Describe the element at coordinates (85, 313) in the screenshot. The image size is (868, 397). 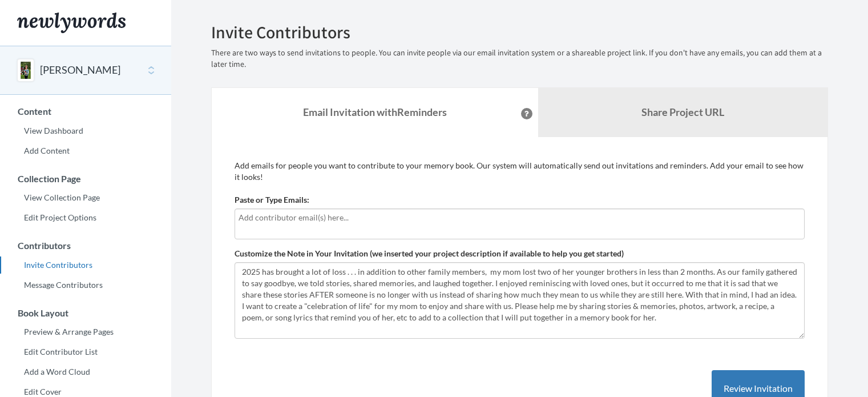
I see `h3: Book Layout` at that location.